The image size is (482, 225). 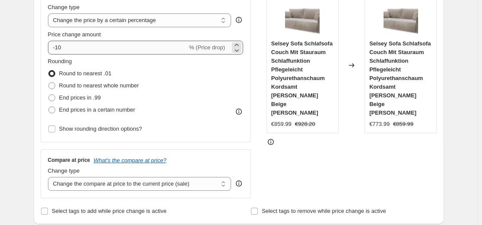 What do you see at coordinates (69, 160) in the screenshot?
I see `h3: Compare at price` at bounding box center [69, 160].